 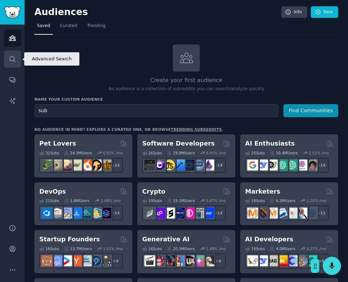 What do you see at coordinates (262, 213) in the screenshot?
I see `img: bigseo` at bounding box center [262, 213].